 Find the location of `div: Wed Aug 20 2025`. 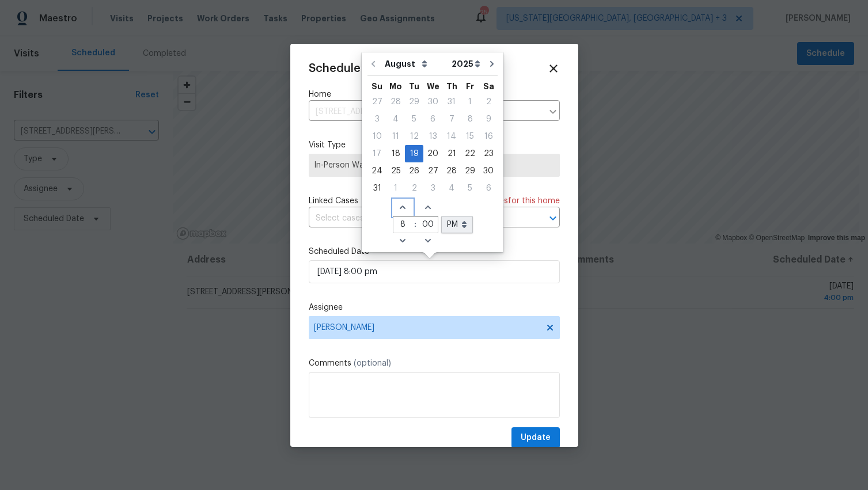

div: Wed Aug 20 2025 is located at coordinates (433, 154).